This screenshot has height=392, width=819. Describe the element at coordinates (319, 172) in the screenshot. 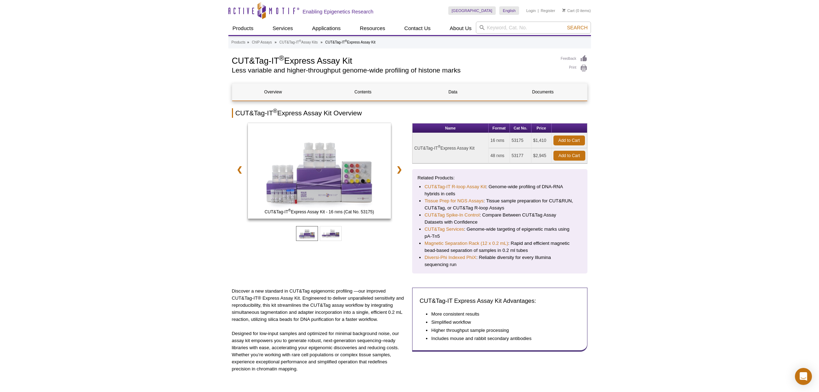

I see `a: CUT&Tag-IT Express Assay Kit - 16 rxns` at that location.